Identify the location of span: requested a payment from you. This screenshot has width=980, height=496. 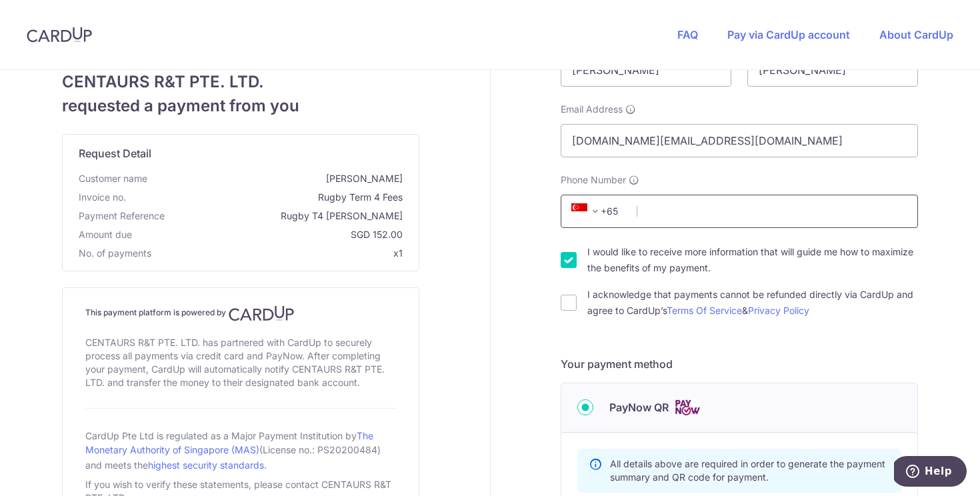
(241, 106).